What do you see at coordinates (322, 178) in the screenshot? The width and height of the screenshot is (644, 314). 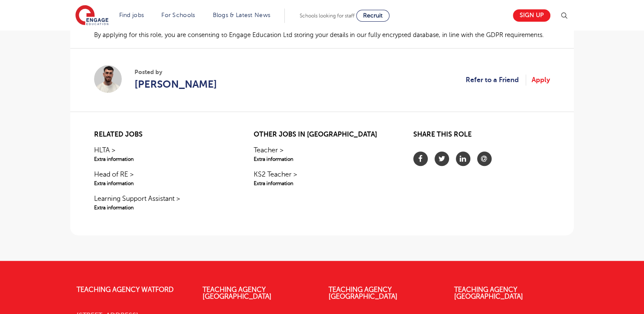 I see `a: KS2 Teacher >Extra information` at bounding box center [322, 178].